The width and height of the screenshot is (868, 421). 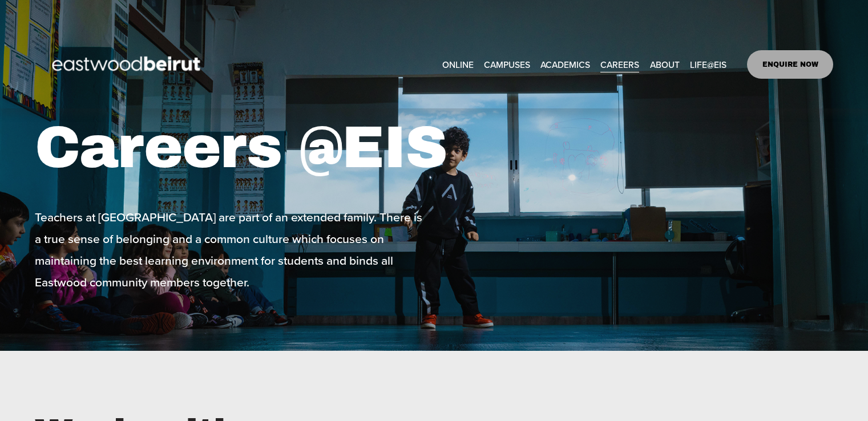 What do you see at coordinates (507, 64) in the screenshot?
I see `span: CAMPUSES` at bounding box center [507, 64].